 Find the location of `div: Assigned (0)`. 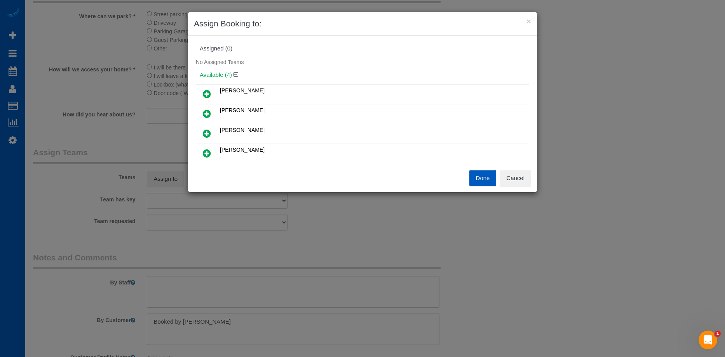

div: Assigned (0) is located at coordinates (363, 49).